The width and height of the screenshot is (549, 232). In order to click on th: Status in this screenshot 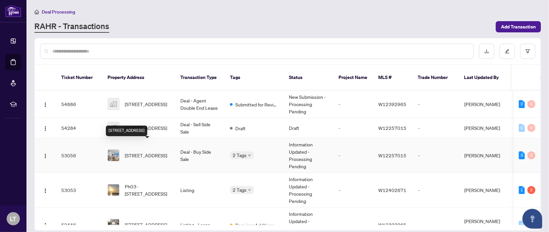, I will do `click(308, 78)`.